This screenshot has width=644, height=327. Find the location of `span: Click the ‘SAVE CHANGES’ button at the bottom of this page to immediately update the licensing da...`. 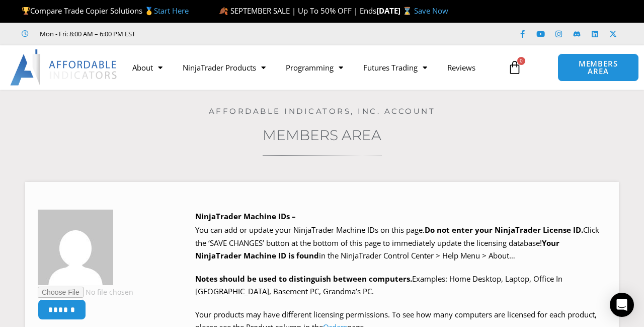

span: Click the ‘SAVE CHANGES’ button at the bottom of this page to immediately update the licensing da... is located at coordinates (397, 242).